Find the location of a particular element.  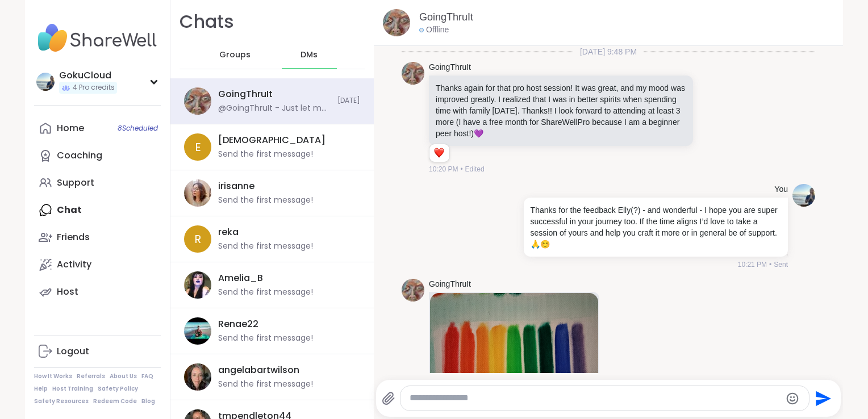

div: GoingThruIt is located at coordinates (245, 94).